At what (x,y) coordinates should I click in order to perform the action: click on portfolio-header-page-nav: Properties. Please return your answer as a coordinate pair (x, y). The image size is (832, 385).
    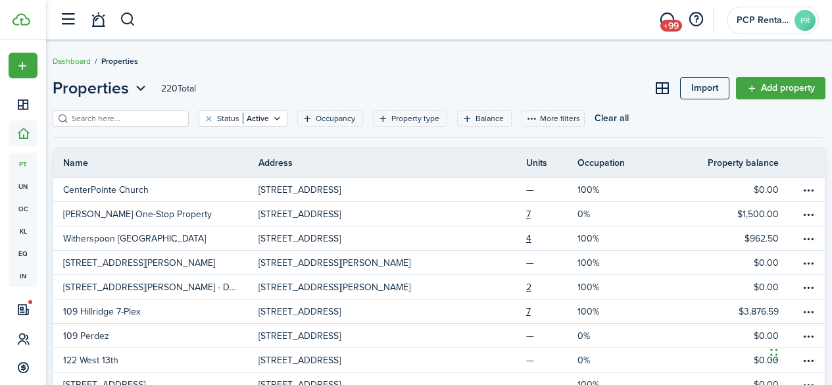
    Looking at the image, I should click on (101, 88).